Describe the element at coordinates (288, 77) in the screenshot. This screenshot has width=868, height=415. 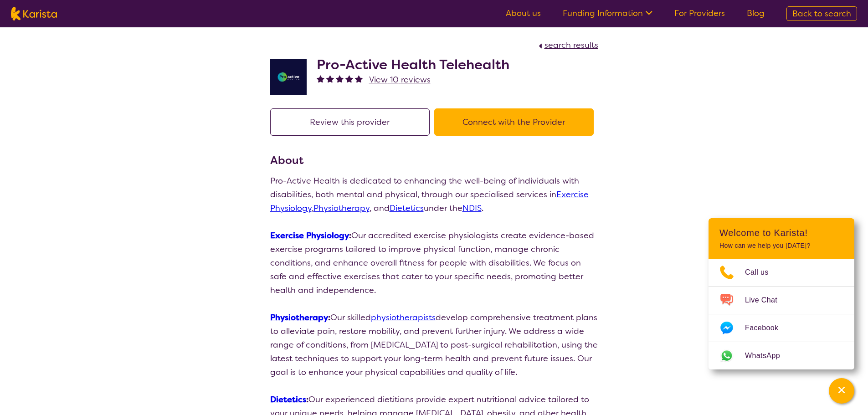
I see `img: ymlb0re46ukcwlkv50cv.png` at that location.